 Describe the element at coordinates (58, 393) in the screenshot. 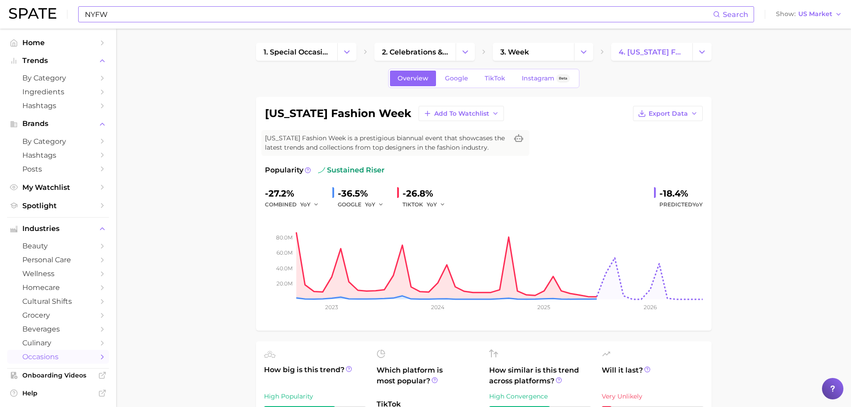

I see `span: Help` at that location.